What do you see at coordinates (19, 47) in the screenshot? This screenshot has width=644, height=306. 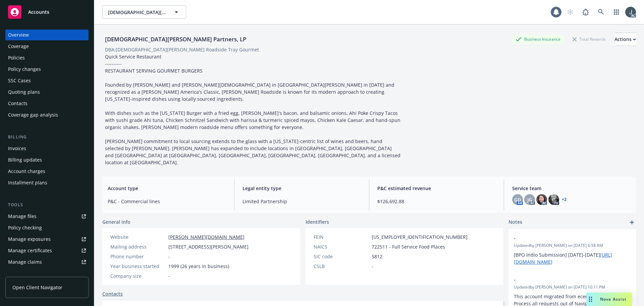 I see `div: Coverage` at bounding box center [19, 47].